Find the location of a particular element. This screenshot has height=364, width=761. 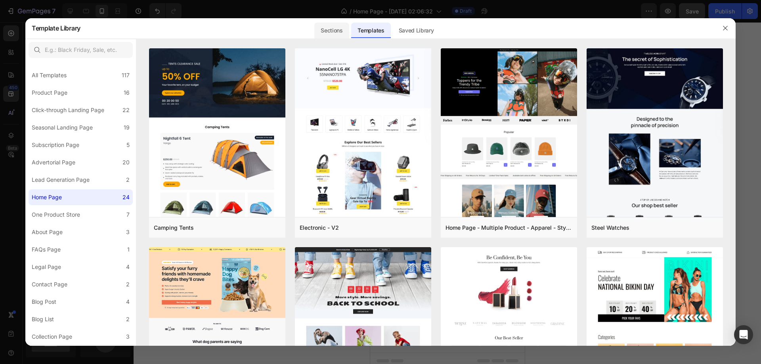

div: Blog Post is located at coordinates (44, 302).